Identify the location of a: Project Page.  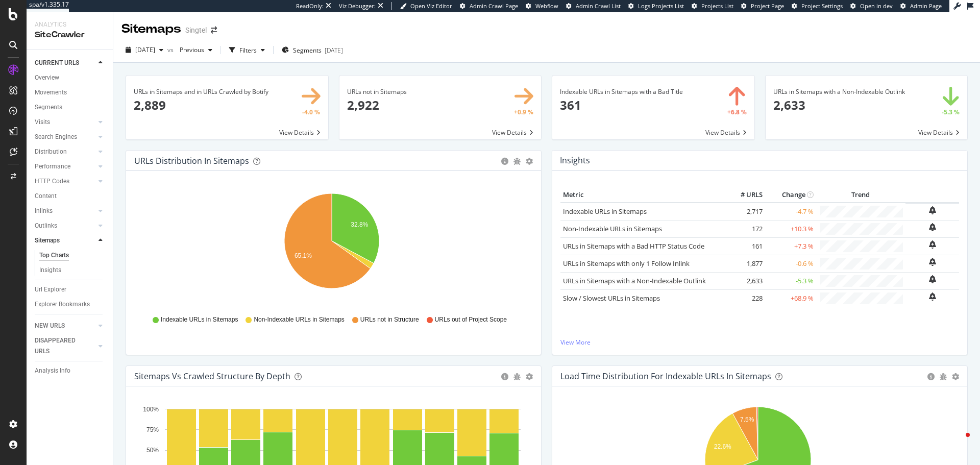
(763, 6).